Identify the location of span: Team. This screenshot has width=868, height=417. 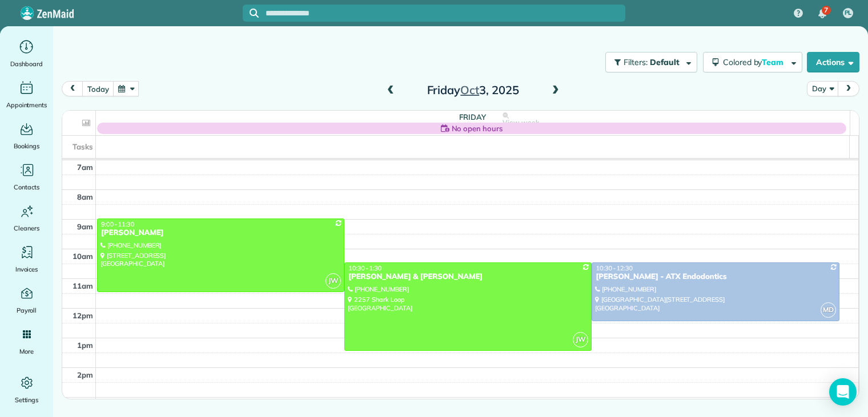
(773, 62).